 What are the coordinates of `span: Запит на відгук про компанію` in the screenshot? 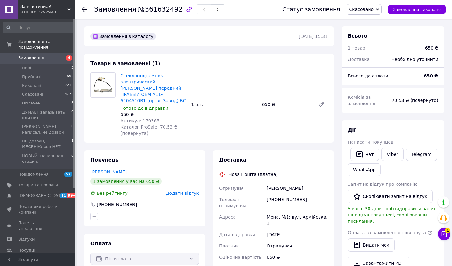 It's located at (383, 184).